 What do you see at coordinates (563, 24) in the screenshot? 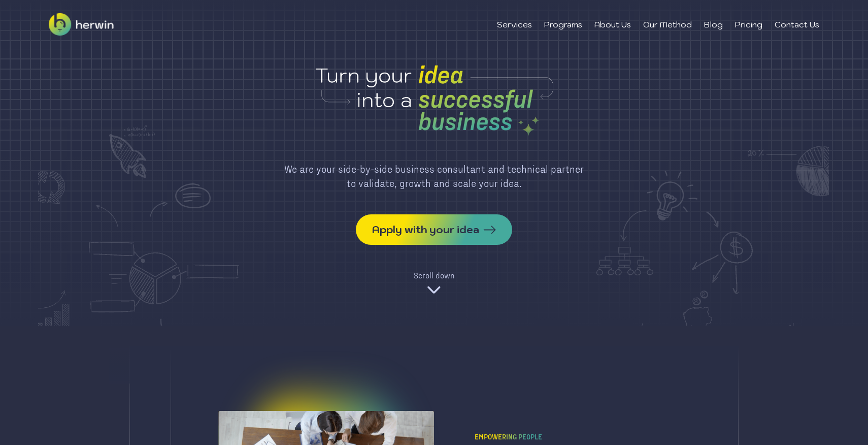
I see `li: Programs` at bounding box center [563, 24].